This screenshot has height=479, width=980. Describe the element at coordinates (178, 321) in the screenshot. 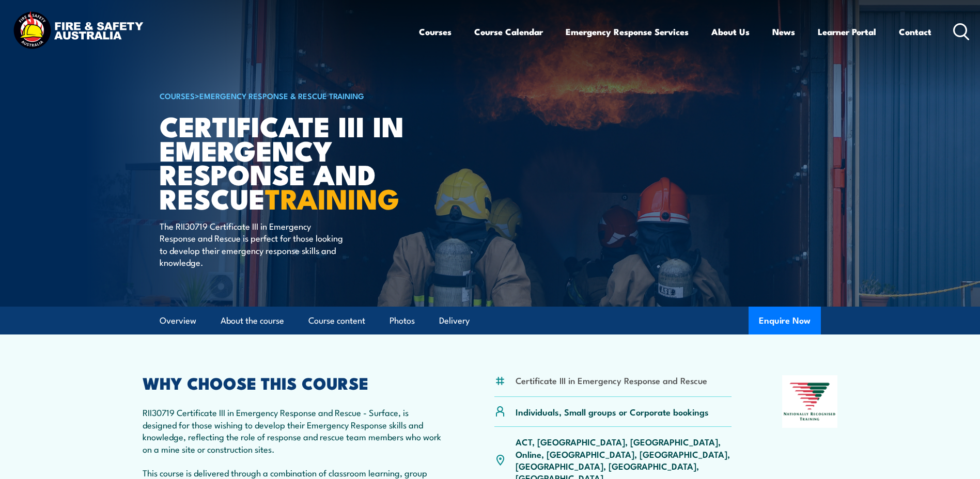

I see `a: Overview` at that location.